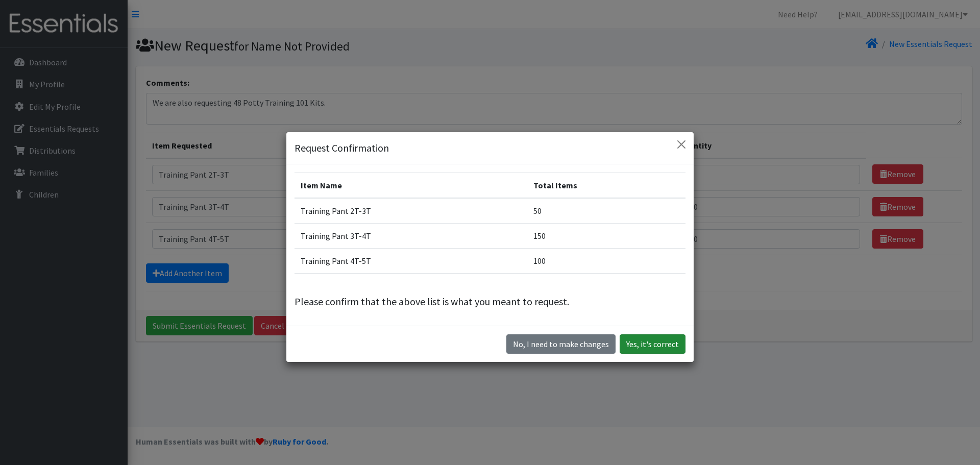  What do you see at coordinates (490, 302) in the screenshot?
I see `p: Please confirm that the above list is what you meant to request.` at bounding box center [490, 302].